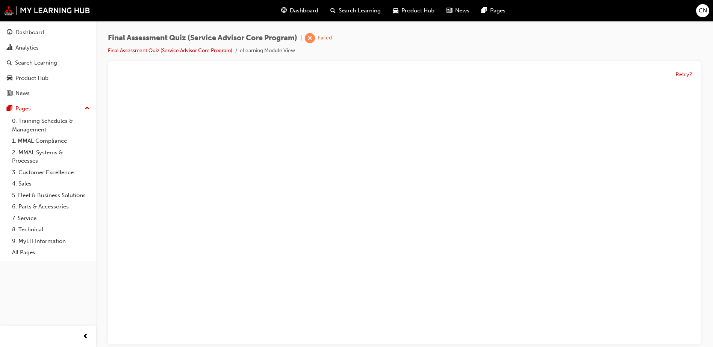 The width and height of the screenshot is (713, 347). Describe the element at coordinates (48, 109) in the screenshot. I see `button: Pages` at that location.